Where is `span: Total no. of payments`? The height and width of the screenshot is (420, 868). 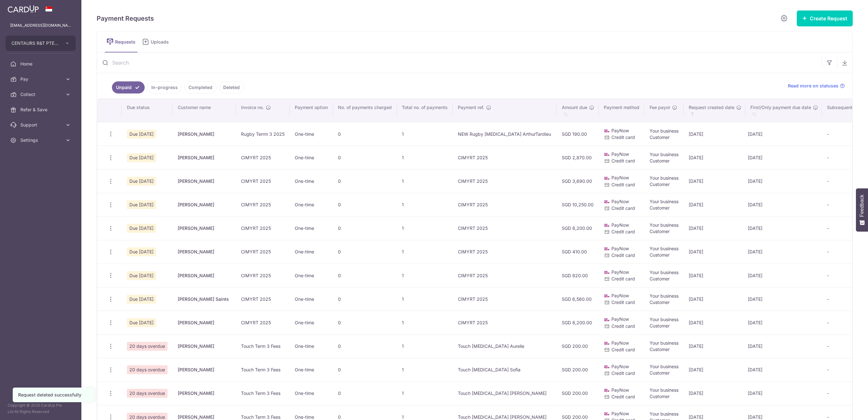 span: Total no. of payments is located at coordinates (424, 108).